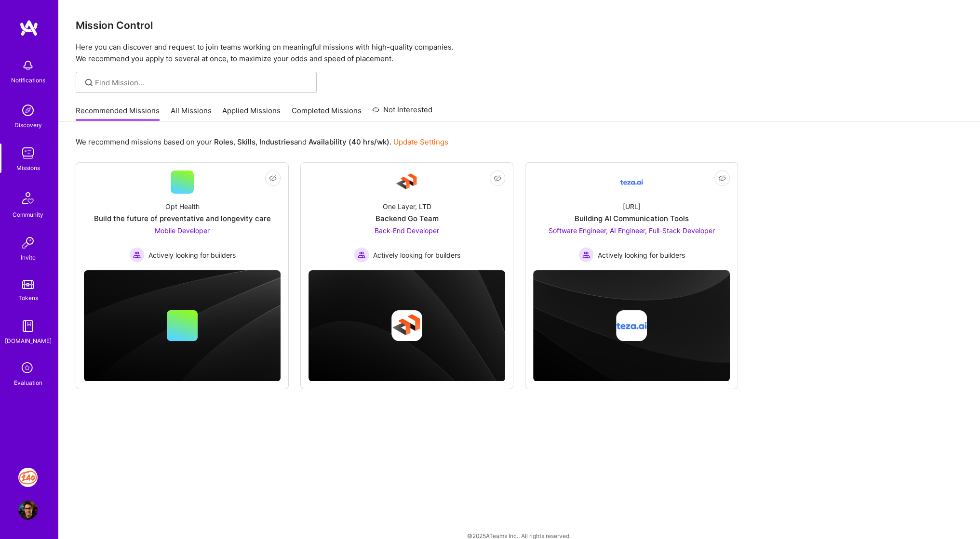 The image size is (980, 539). What do you see at coordinates (519, 25) in the screenshot?
I see `h3: Mission Control` at bounding box center [519, 25].